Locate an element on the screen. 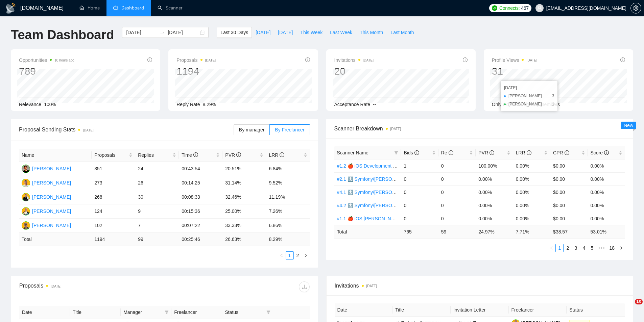 The height and width of the screenshot is (322, 644). input: End date is located at coordinates (183, 32).